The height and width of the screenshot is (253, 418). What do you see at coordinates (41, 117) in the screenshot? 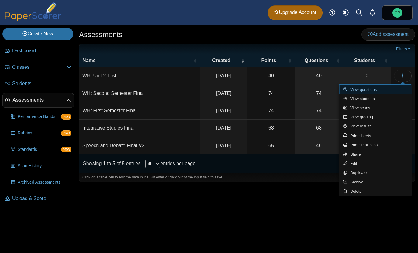
I see `a: Performance Bands PRO` at bounding box center [41, 117].